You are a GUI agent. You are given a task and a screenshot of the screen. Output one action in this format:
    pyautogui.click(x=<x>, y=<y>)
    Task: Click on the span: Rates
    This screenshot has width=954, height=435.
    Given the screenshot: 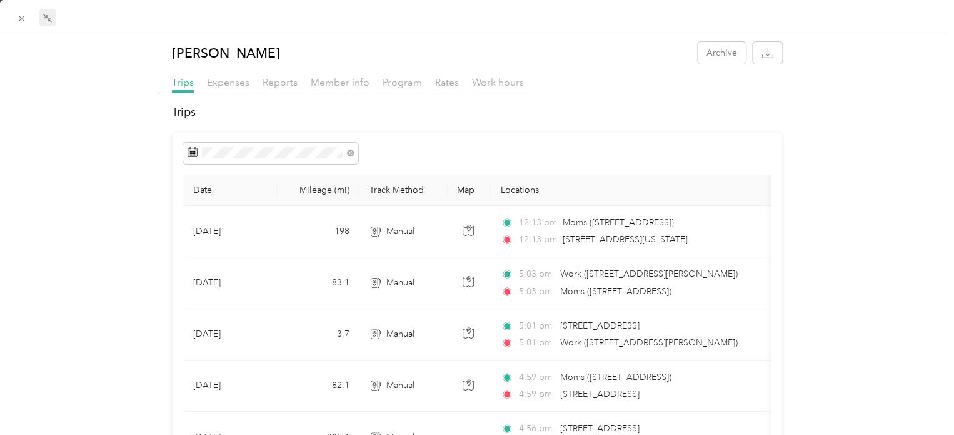 What is the action you would take?
    pyautogui.click(x=446, y=82)
    